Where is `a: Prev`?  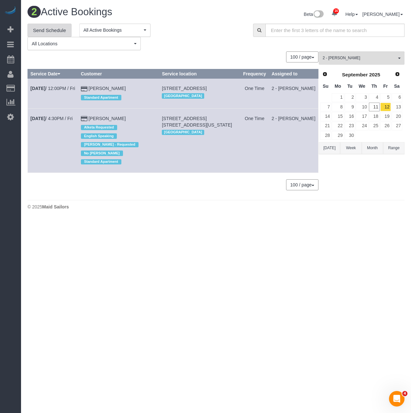 a: Prev is located at coordinates (325, 74).